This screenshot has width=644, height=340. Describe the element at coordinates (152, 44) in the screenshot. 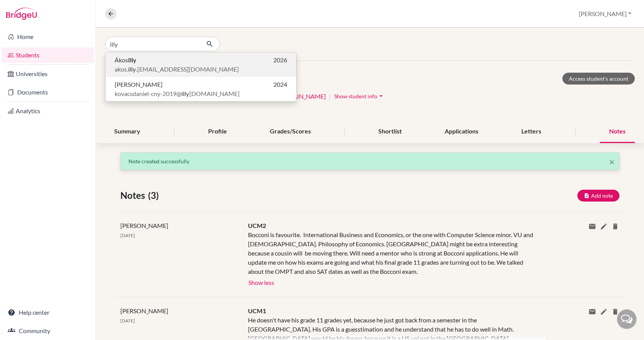

I see `input: Find student by name...` at that location.